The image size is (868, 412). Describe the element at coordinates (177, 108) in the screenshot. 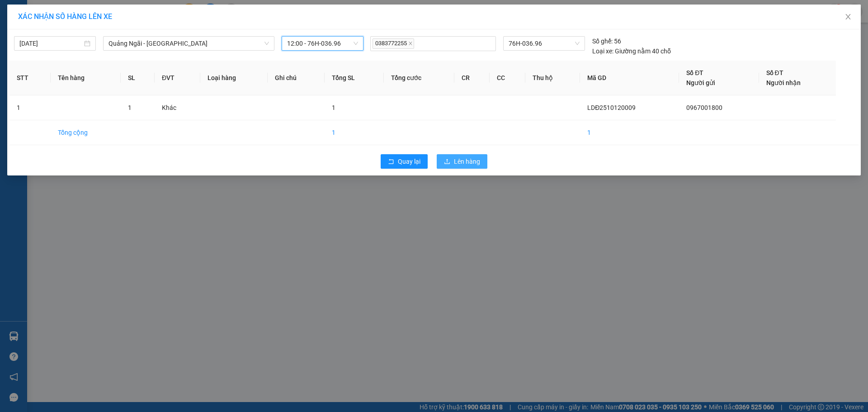

I see `td: Khác` at that location.